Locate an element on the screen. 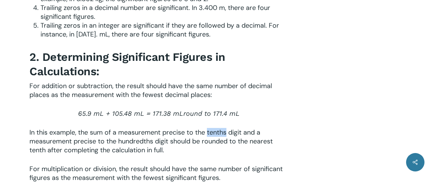 Image resolution: width=437 pixels, height=184 pixels. strong: 2. Determining Significant Figures in Calculations: is located at coordinates (127, 64).